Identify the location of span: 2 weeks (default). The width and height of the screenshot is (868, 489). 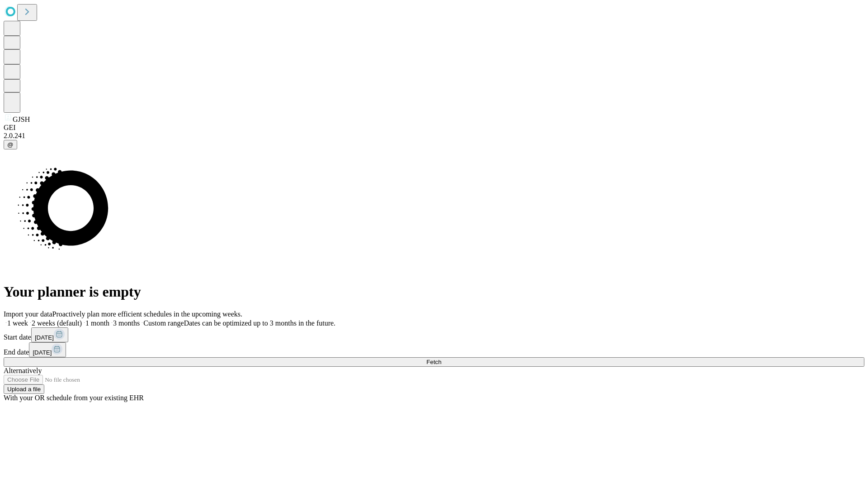
(57, 323).